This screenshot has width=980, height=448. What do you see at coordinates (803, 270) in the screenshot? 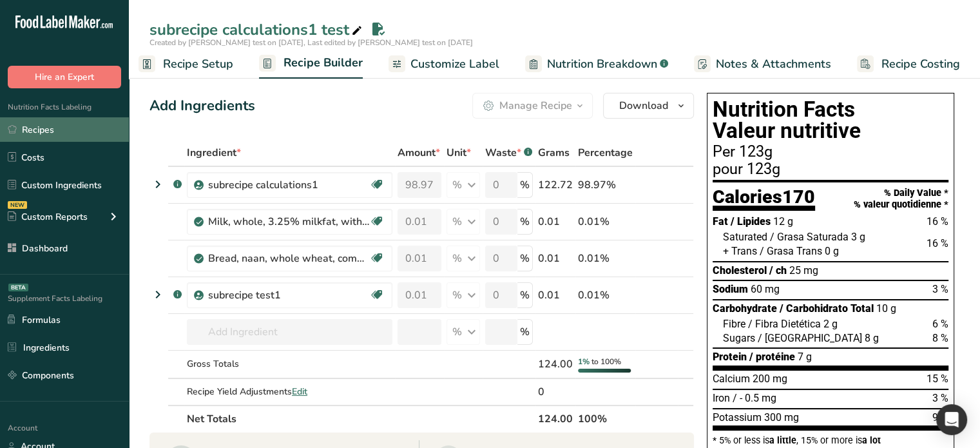
I see `span: 25 mg` at bounding box center [803, 270].